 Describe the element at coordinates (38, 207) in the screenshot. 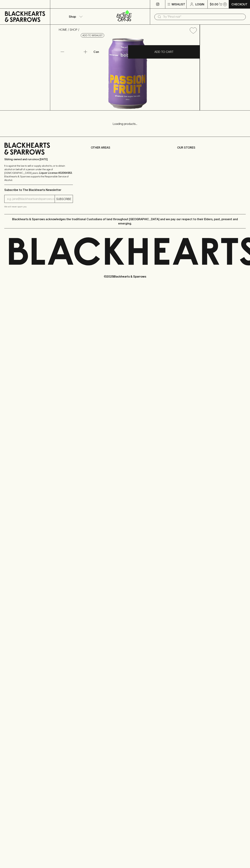

I see `p: We will never spam you` at that location.